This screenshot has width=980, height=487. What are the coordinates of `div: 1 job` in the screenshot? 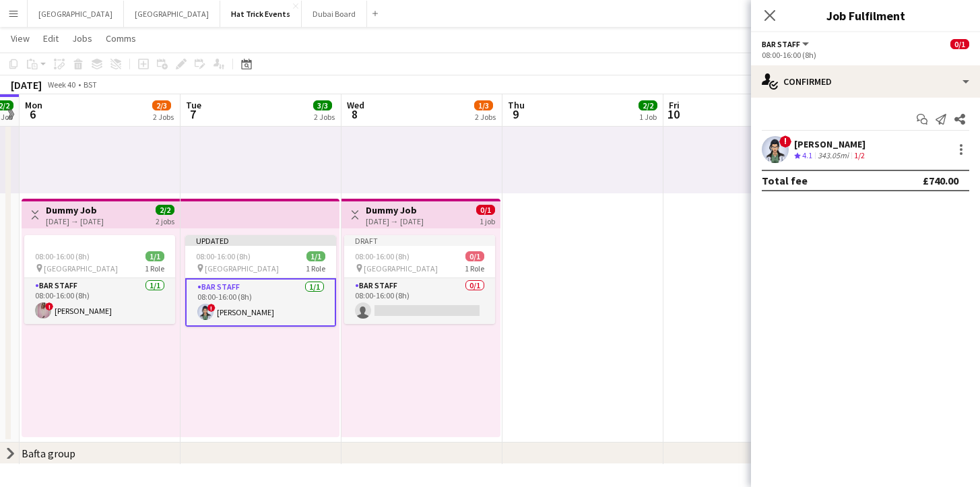 It's located at (487, 220).